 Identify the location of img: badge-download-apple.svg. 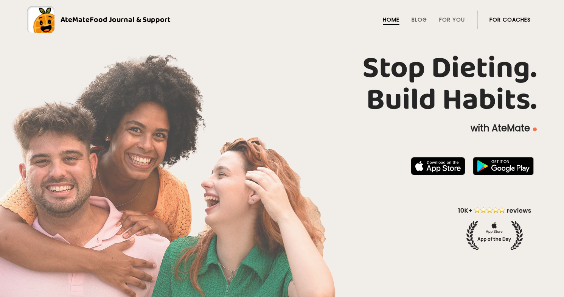
(438, 166).